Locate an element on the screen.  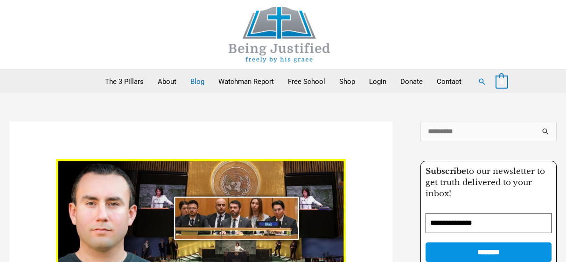
a: The 3 Pillars is located at coordinates (124, 82).